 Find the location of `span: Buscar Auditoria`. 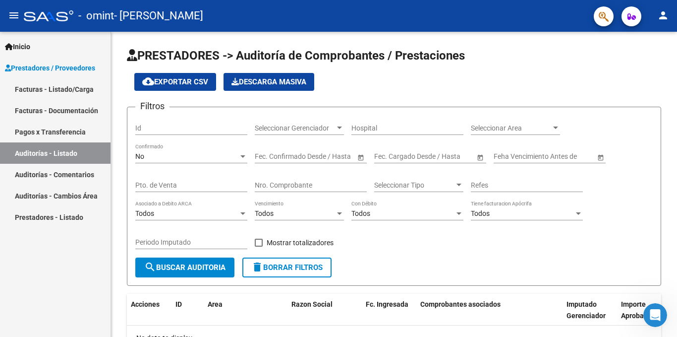

span: Buscar Auditoria is located at coordinates (185, 267).